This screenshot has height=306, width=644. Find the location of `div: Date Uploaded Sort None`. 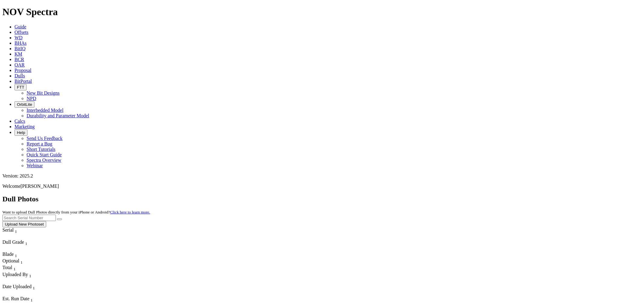

div: Date Uploaded Sort None is located at coordinates (25, 288).